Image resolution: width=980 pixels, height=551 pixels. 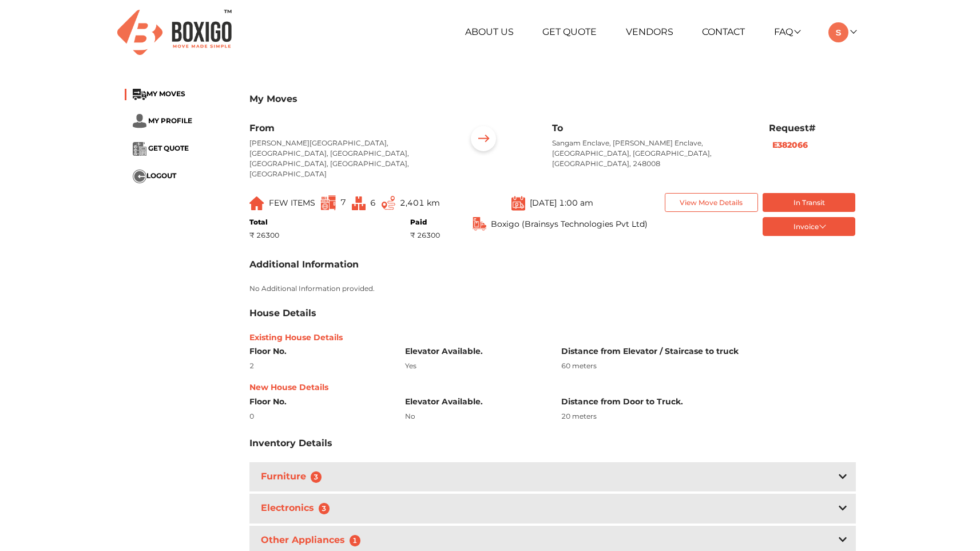 What do you see at coordinates (474, 417) in the screenshot?
I see `div: No` at bounding box center [474, 417].